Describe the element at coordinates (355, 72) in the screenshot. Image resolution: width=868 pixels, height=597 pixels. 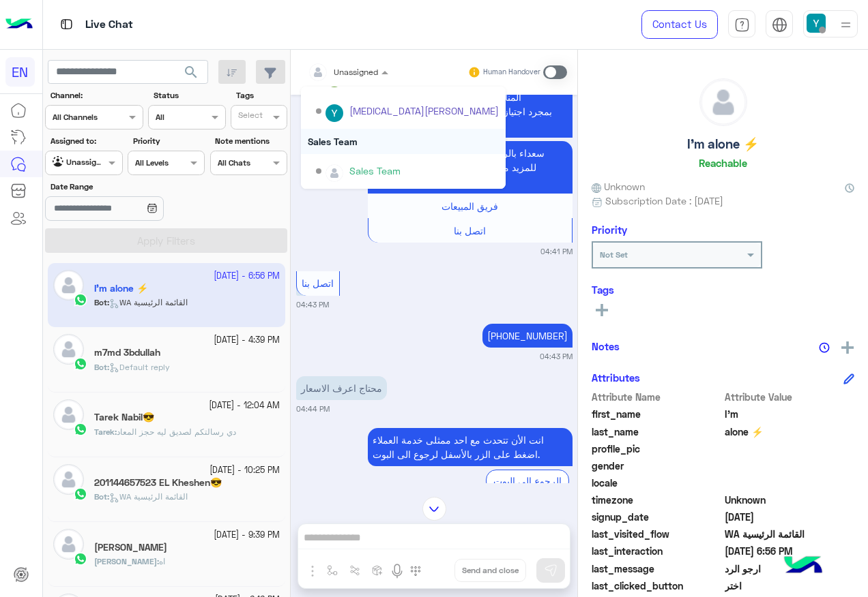
I see `span: Unassigned` at that location.